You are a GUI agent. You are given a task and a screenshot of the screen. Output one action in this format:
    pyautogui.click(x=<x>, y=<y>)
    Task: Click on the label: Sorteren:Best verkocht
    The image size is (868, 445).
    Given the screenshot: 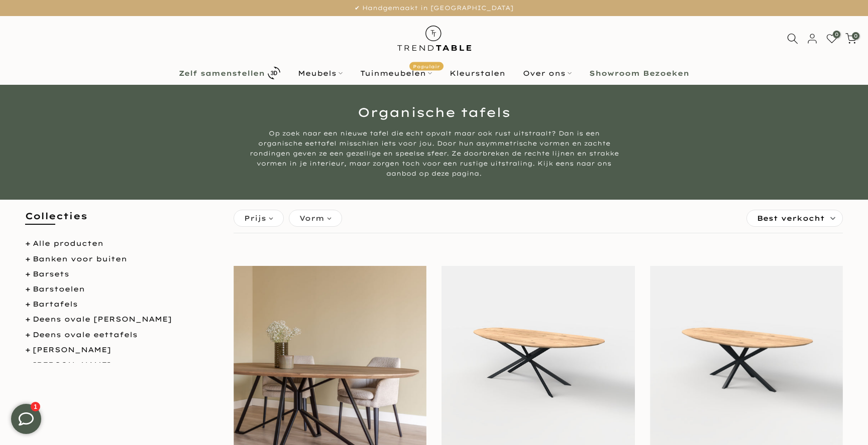 What is the action you would take?
    pyautogui.click(x=794, y=218)
    